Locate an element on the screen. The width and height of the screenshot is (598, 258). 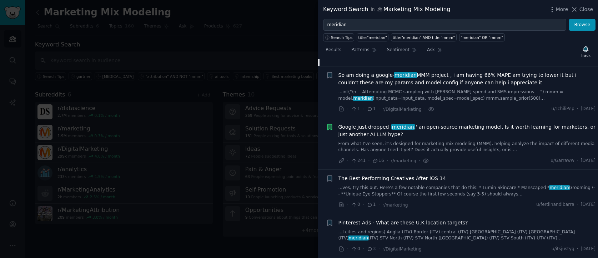
div: Track is located at coordinates (585, 55).